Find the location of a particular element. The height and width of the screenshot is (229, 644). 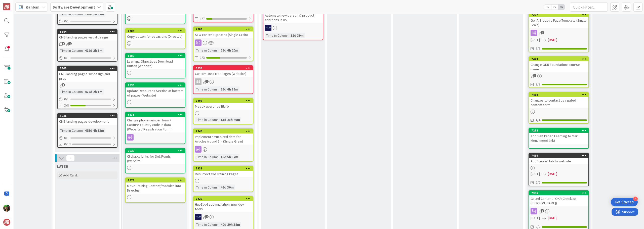

div: Custom 404 Error Pages (Website) is located at coordinates (223, 74).